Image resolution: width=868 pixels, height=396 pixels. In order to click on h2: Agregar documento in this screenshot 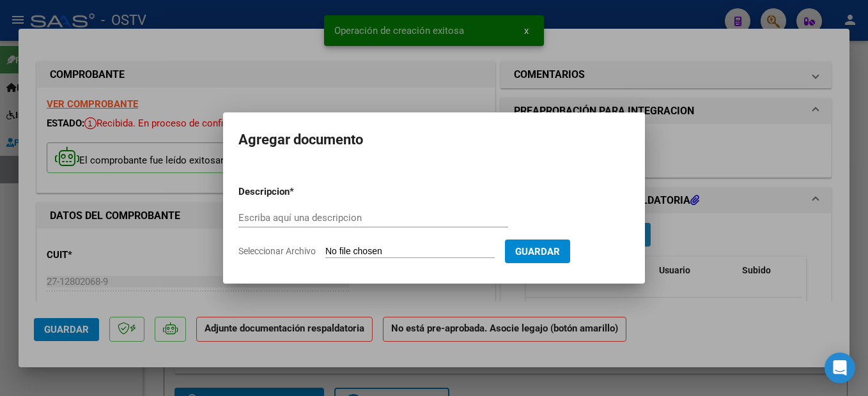, I will do `click(434, 140)`.